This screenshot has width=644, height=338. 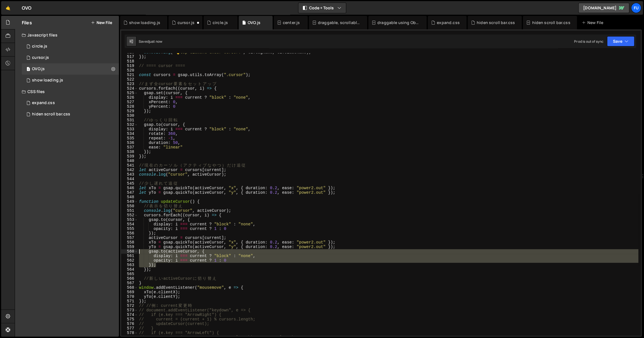 What do you see at coordinates (339, 23) in the screenshot?
I see `div: draggable, scrollable.js` at bounding box center [339, 23].